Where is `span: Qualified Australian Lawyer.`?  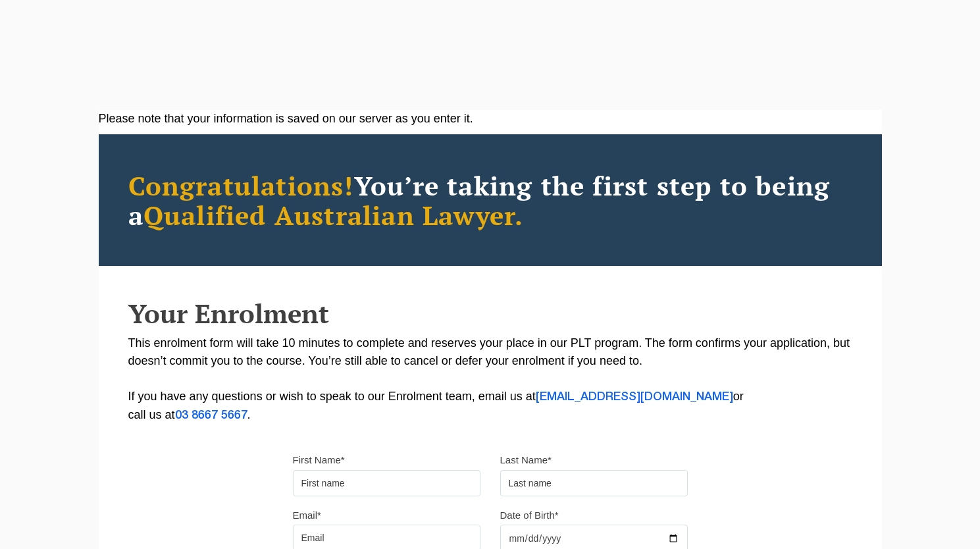 span: Qualified Australian Lawyer. is located at coordinates (334, 214).